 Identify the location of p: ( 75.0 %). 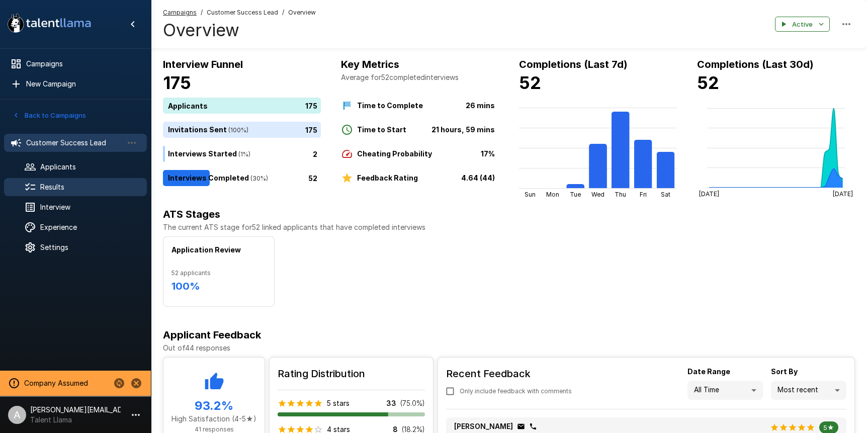
(412, 403).